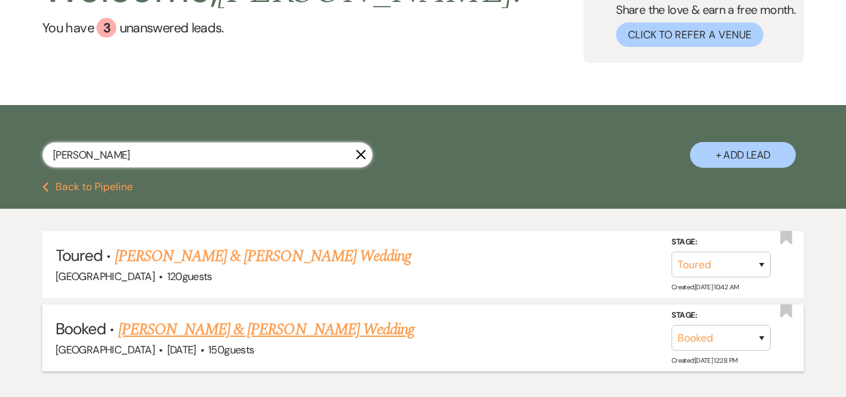 The height and width of the screenshot is (397, 846). Describe the element at coordinates (79, 255) in the screenshot. I see `span: Toured` at that location.